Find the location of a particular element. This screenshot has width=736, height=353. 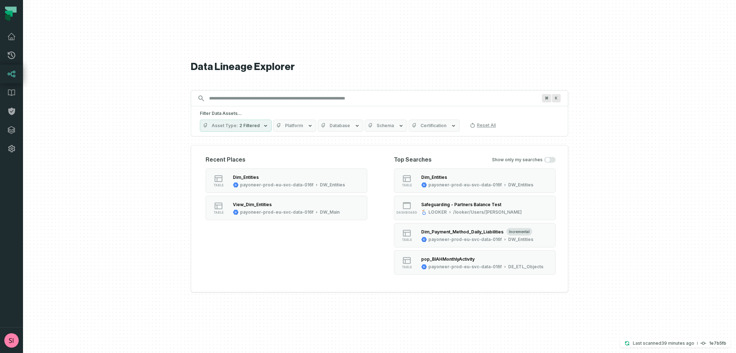

img: avatar of Sivan is located at coordinates (11, 341).